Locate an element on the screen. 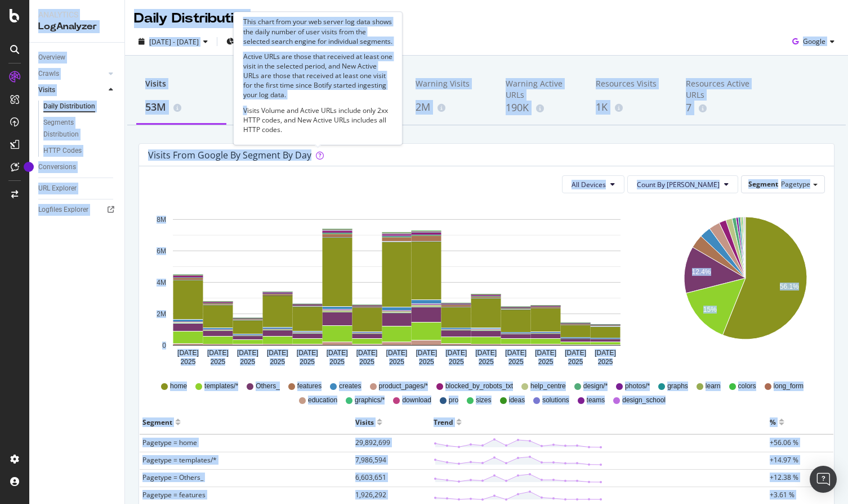 The height and width of the screenshot is (504, 848). span: +12.38 % is located at coordinates (784, 477).